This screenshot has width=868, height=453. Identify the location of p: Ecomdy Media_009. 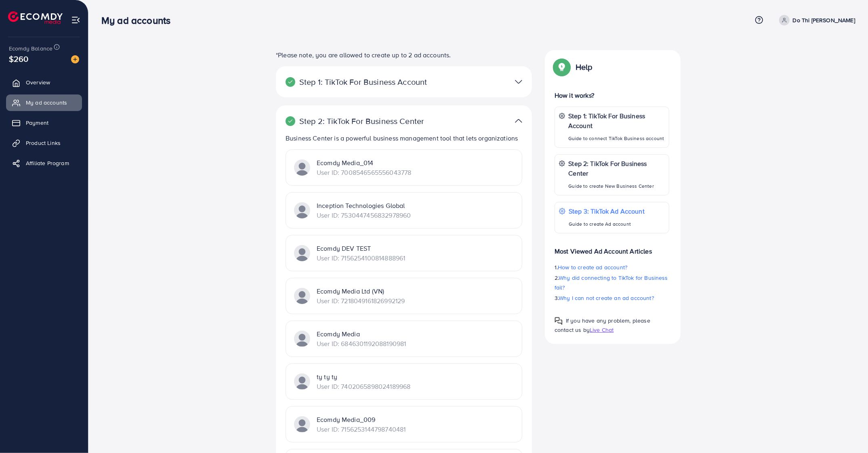
(361, 419).